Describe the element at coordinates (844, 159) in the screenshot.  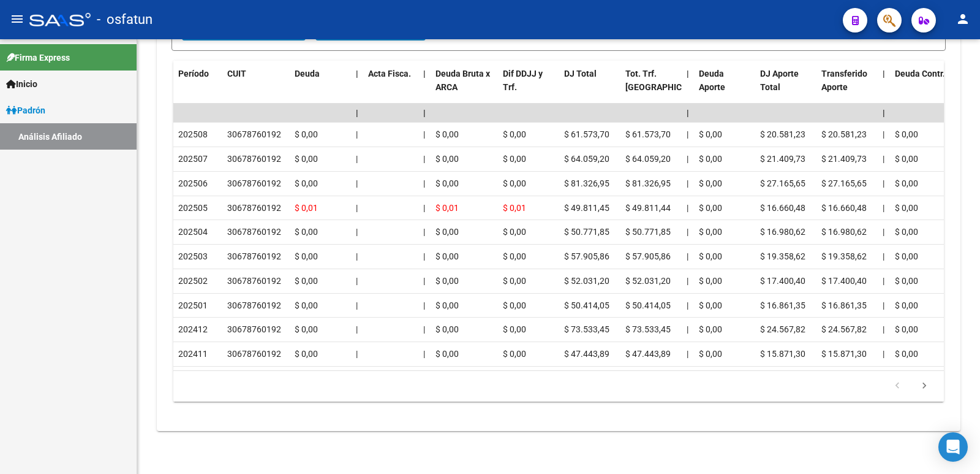
I see `span: $ 21.409,73` at that location.